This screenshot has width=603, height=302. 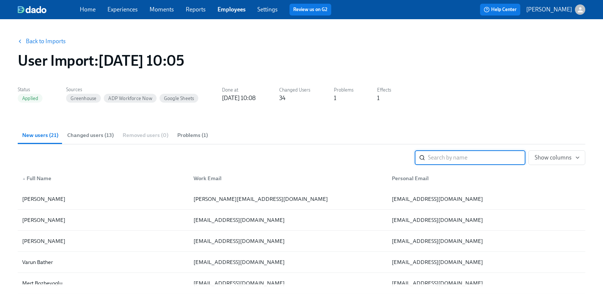 What do you see at coordinates (103, 178) in the screenshot?
I see `div: Full Name` at bounding box center [103, 178].